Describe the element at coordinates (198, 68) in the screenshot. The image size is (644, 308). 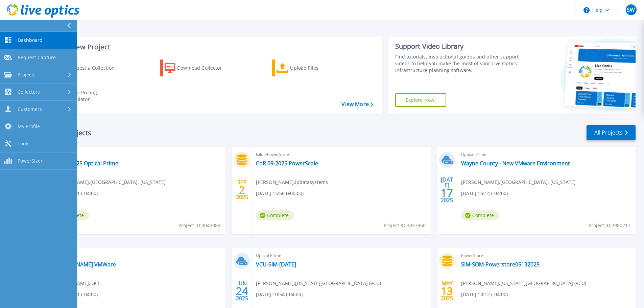
I see `a: Download Collector` at that location.